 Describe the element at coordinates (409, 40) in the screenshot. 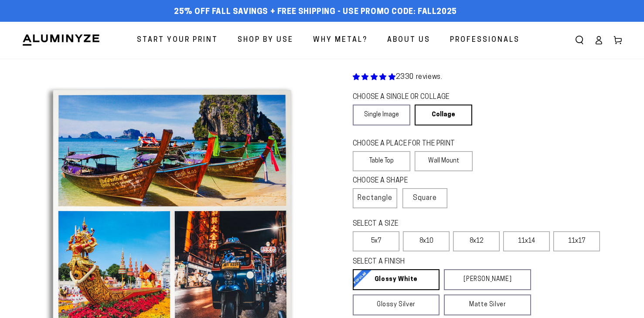

I see `a: About Us` at that location.